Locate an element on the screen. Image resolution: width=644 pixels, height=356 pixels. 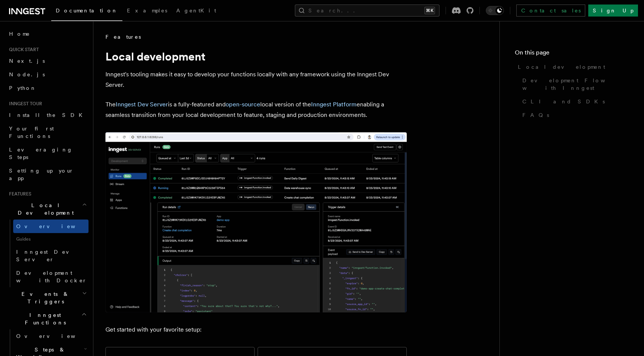
a: Sign Up is located at coordinates (613, 11).